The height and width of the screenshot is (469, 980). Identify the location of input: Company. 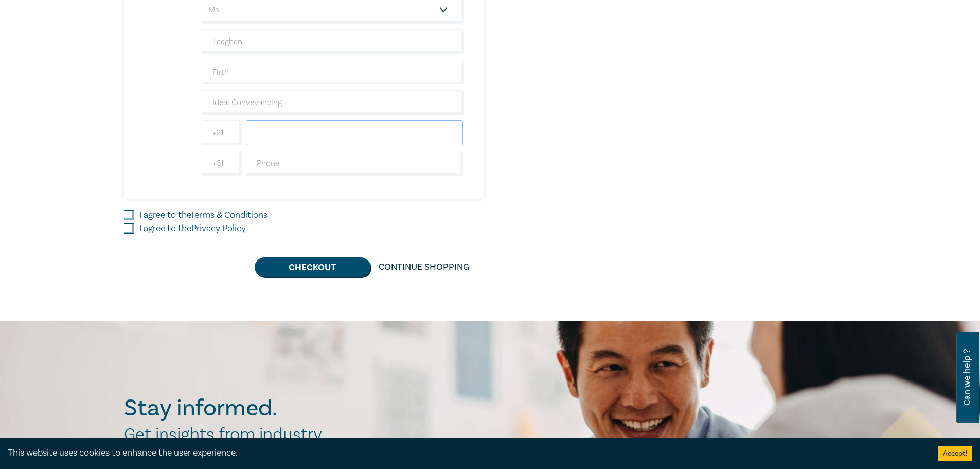
(332, 102).